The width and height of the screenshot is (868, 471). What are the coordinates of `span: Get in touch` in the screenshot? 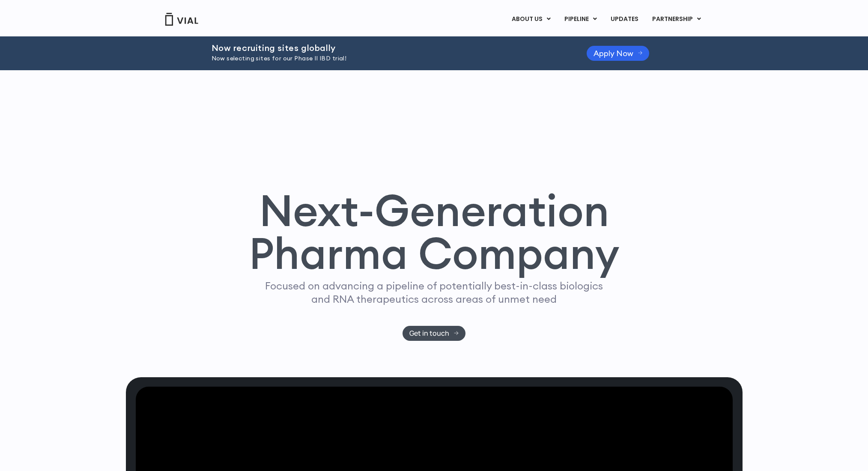 It's located at (429, 333).